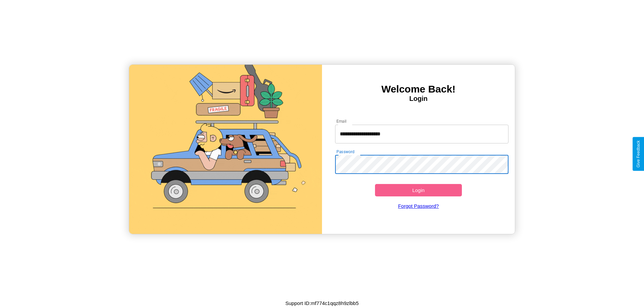 The width and height of the screenshot is (644, 308). I want to click on div: Give Feedback, so click(638, 154).